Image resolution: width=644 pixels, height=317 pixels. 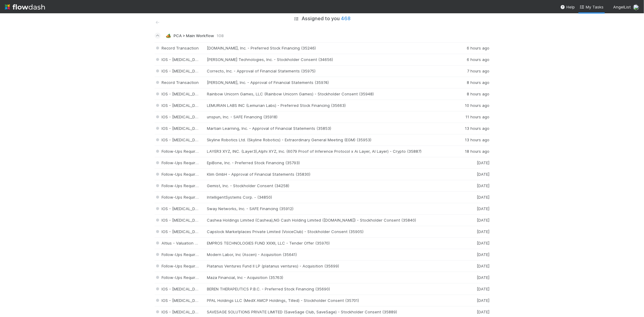 I want to click on img: avatar_5106bb14-94e9-4897-80de-6ae81081f36d.png, so click(x=636, y=7).